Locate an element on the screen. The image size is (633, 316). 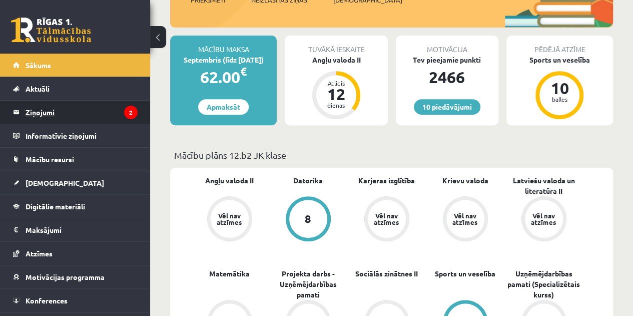
a: Matemātika is located at coordinates (229, 273).